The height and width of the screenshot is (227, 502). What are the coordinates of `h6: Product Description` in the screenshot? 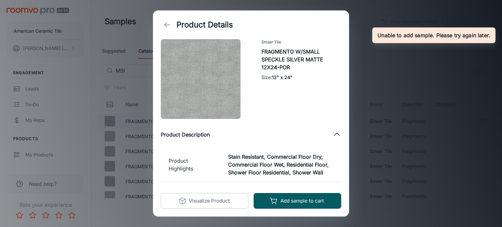 It's located at (185, 135).